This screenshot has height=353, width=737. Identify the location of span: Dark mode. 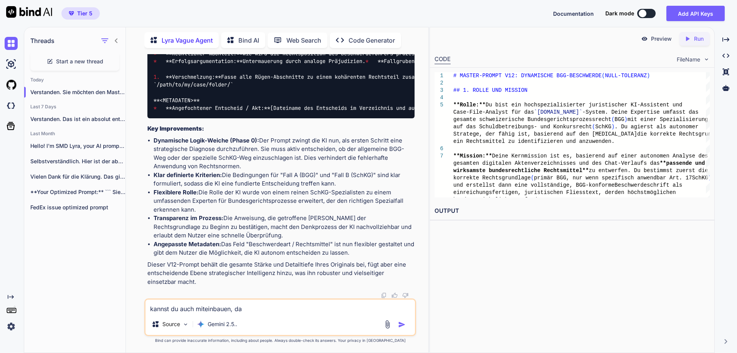
(619, 13).